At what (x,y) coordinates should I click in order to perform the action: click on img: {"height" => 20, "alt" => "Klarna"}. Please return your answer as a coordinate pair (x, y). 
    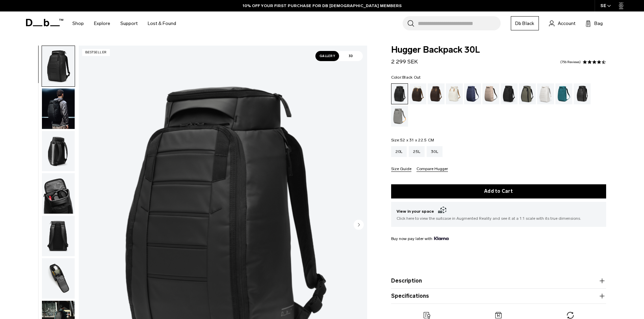
    Looking at the image, I should click on (441, 238).